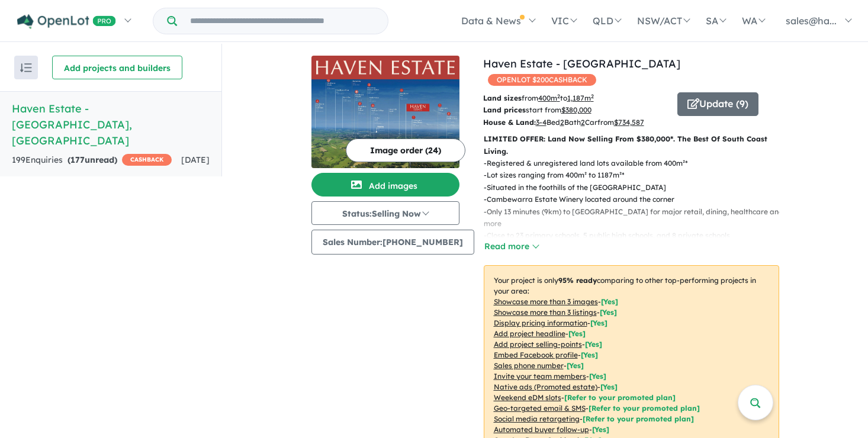 The image size is (868, 438). I want to click on p: - Cambewarra Estate Winery located around the corner, so click(636, 200).